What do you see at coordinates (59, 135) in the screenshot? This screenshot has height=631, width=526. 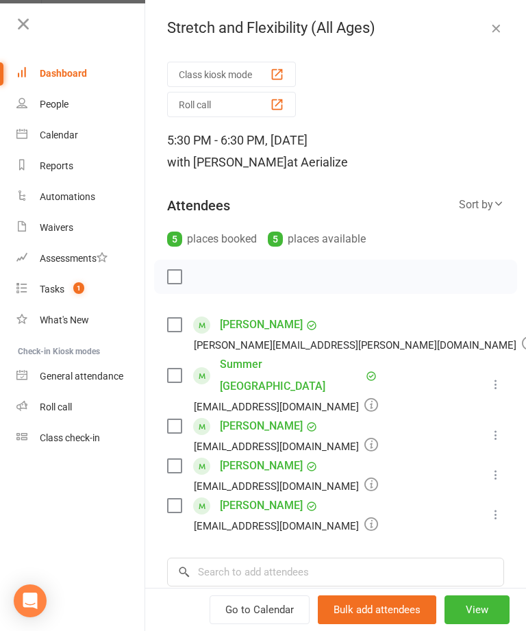 I see `div: Calendar` at bounding box center [59, 135].